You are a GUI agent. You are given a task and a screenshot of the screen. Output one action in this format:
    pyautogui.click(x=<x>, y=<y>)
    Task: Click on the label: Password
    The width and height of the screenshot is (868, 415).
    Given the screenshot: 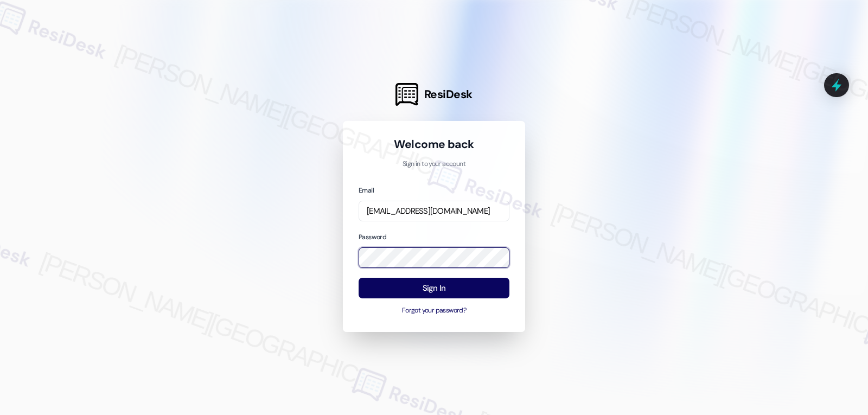 What is the action you would take?
    pyautogui.click(x=372, y=237)
    